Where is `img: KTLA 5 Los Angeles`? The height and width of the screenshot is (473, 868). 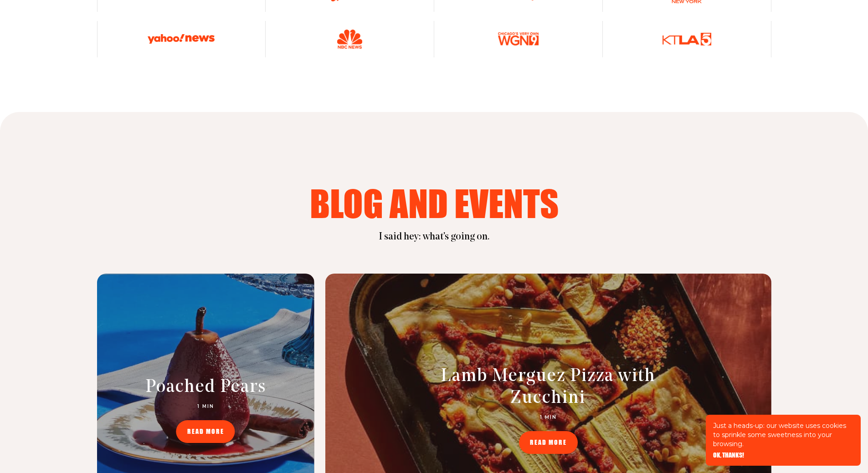 img: KTLA 5 Los Angeles is located at coordinates (687, 39).